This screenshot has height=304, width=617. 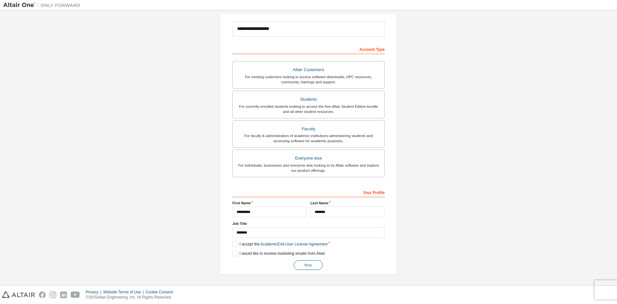 I want to click on div: Account Type, so click(x=308, y=49).